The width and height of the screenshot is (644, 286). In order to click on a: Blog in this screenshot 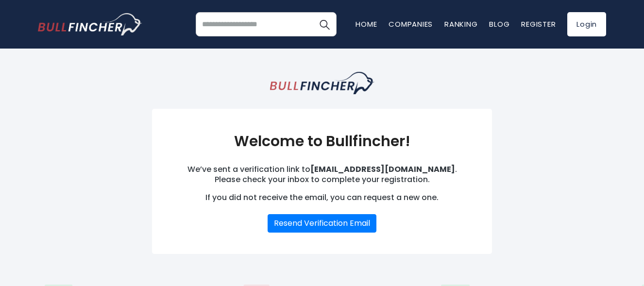, I will do `click(499, 24)`.